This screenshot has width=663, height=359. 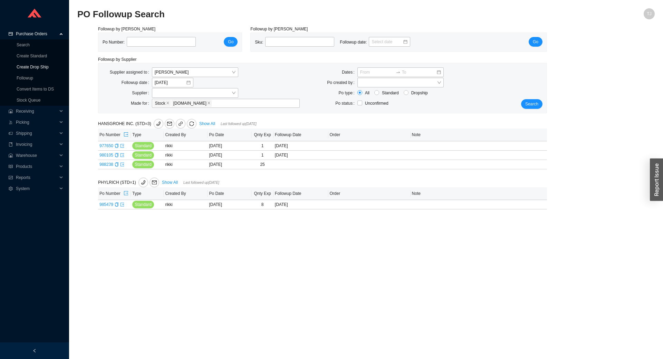 I want to click on span: credit-card, so click(x=11, y=34).